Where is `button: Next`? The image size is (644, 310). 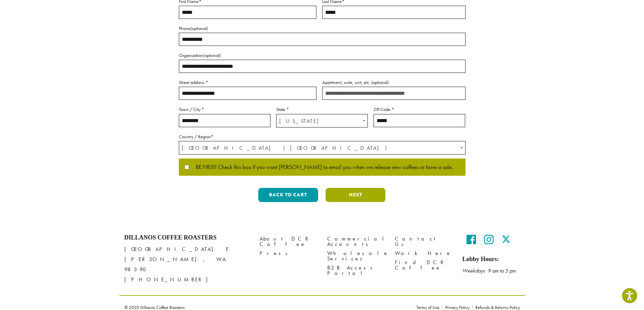 button: Next is located at coordinates (355, 196).